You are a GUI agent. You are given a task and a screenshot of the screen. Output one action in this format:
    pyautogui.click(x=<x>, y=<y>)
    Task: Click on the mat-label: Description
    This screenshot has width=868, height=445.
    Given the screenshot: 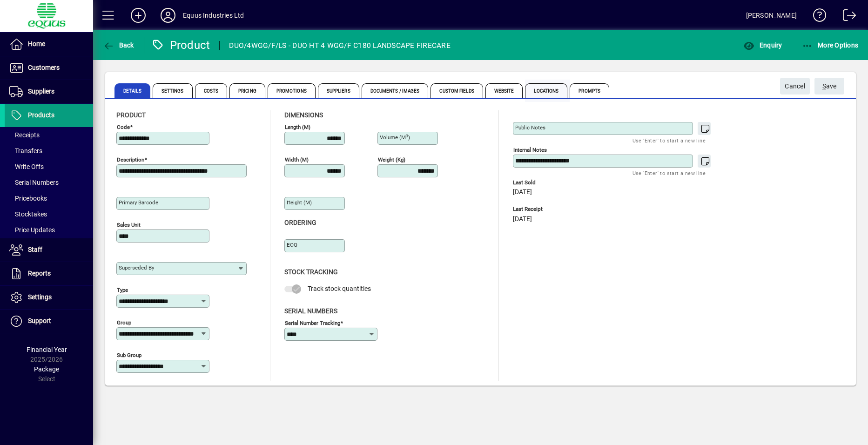 What is the action you would take?
    pyautogui.click(x=130, y=160)
    